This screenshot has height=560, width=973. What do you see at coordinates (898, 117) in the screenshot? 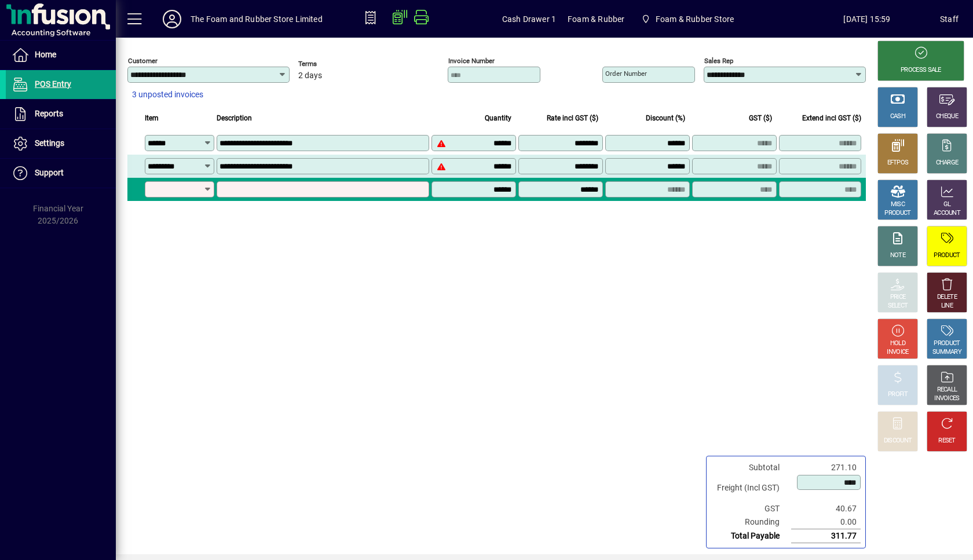
I see `div: CASH` at bounding box center [898, 117].